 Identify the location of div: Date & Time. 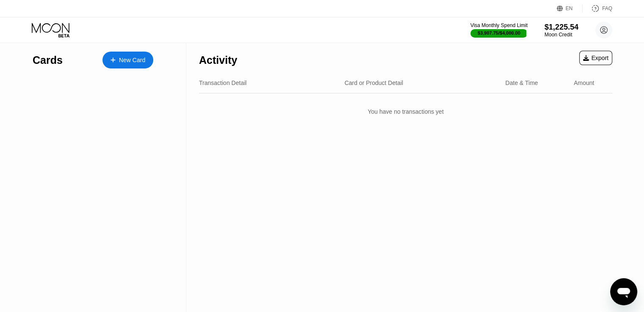
(521, 83).